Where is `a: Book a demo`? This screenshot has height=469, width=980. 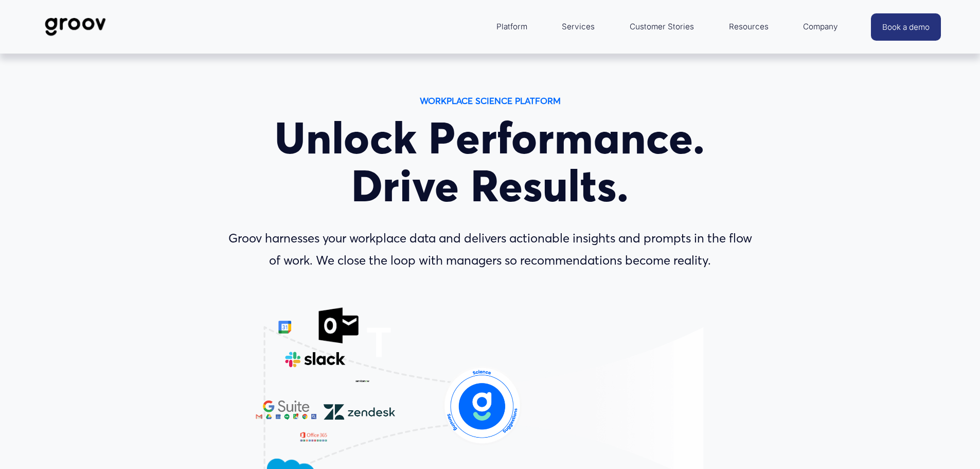 a: Book a demo is located at coordinates (907, 27).